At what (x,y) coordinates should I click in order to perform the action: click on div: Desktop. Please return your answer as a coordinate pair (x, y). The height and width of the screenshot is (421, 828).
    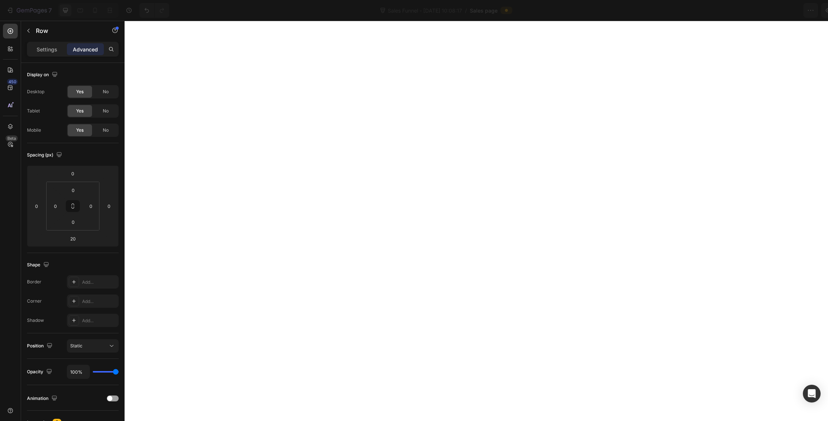
    Looking at the image, I should click on (35, 92).